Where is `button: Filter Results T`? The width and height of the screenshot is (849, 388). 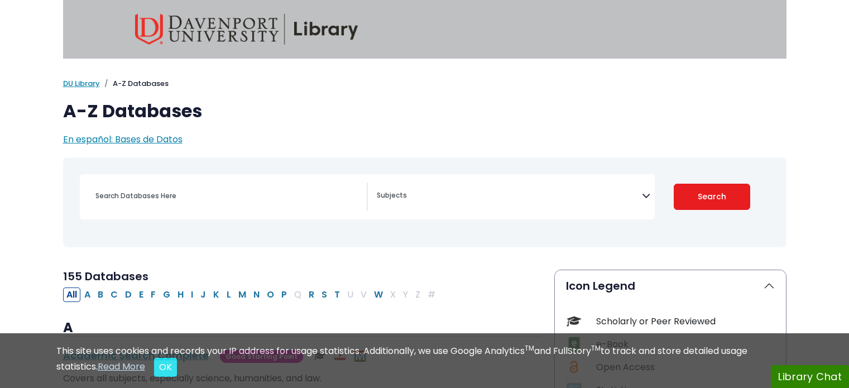 button: Filter Results T is located at coordinates (337, 295).